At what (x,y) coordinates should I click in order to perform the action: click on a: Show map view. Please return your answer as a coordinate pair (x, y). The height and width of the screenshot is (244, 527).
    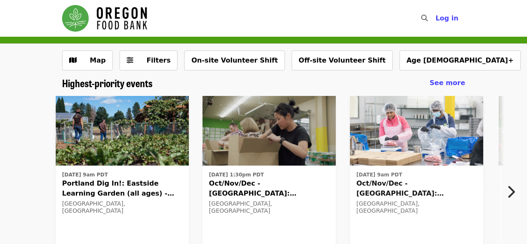
    Looking at the image, I should click on (87, 60).